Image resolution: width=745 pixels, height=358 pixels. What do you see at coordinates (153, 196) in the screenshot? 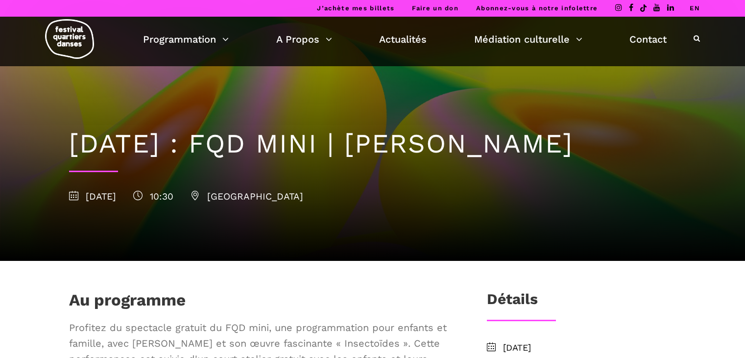
I see `span: 10:30` at bounding box center [153, 196].